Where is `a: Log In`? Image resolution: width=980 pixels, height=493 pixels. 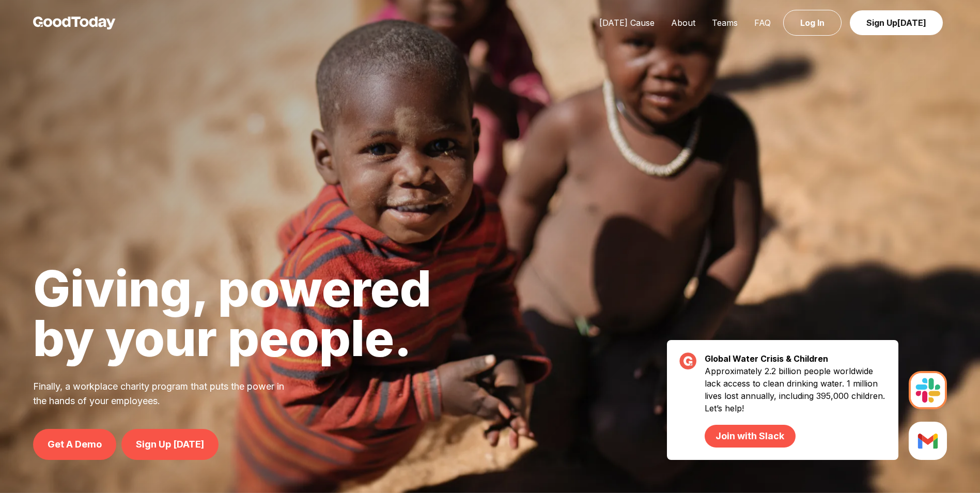 a: Log In is located at coordinates (812, 23).